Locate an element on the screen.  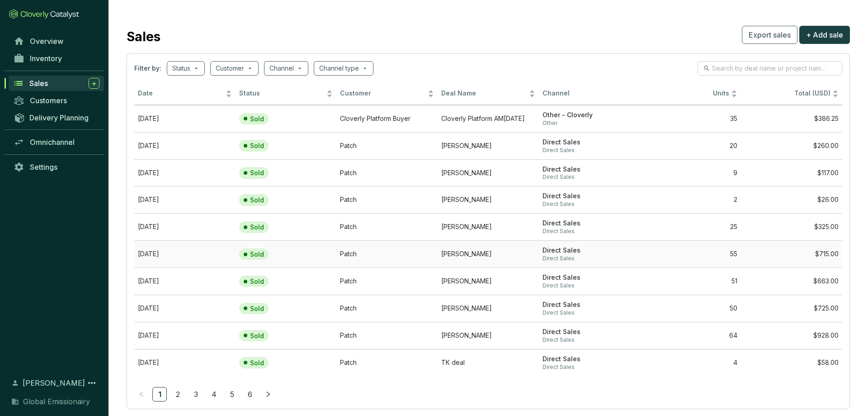
span: Status is located at coordinates (282, 93).